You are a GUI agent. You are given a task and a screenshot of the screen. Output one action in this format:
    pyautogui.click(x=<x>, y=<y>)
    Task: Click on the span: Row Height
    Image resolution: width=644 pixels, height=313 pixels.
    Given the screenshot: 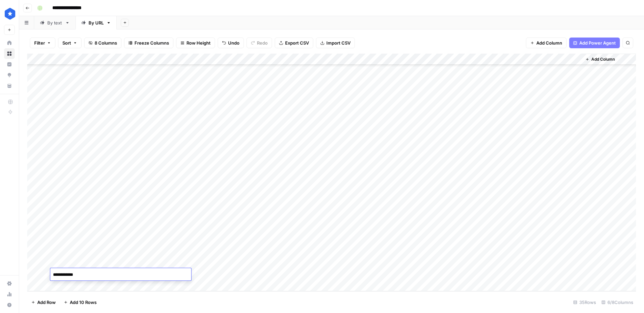 What is the action you would take?
    pyautogui.click(x=199, y=43)
    